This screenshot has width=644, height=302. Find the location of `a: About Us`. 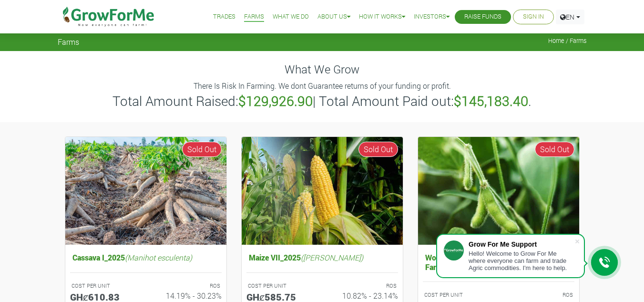

a: About Us is located at coordinates (333, 17).